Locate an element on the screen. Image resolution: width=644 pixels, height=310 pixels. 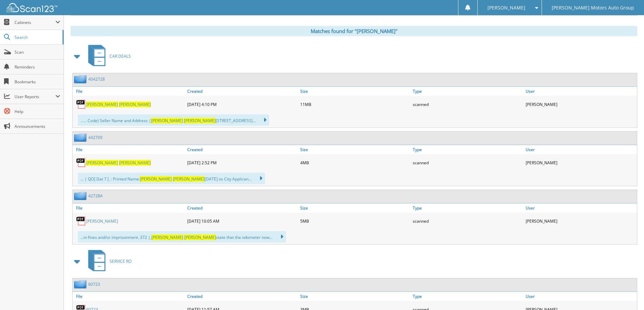
a: 42728A is located at coordinates (95, 196).